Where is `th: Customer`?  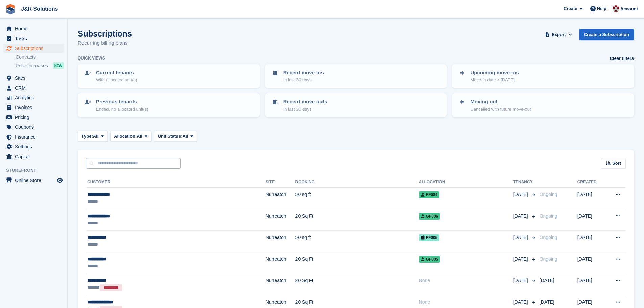 th: Customer is located at coordinates (176, 183).